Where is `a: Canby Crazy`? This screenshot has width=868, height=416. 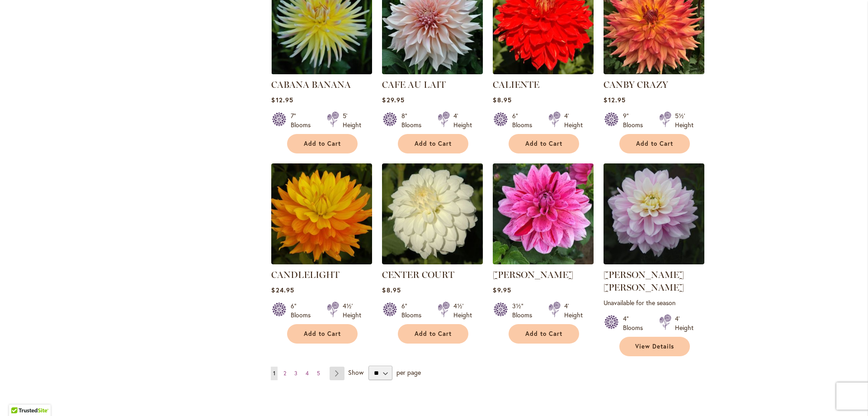 a: Canby Crazy is located at coordinates (654, 71).